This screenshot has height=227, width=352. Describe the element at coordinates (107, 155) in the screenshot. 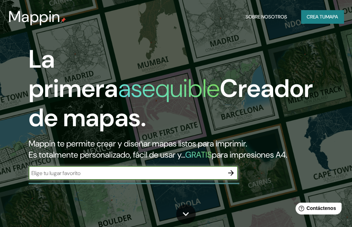

I see `font: Es totalmente personalizado, fácil de usar y...` at that location.